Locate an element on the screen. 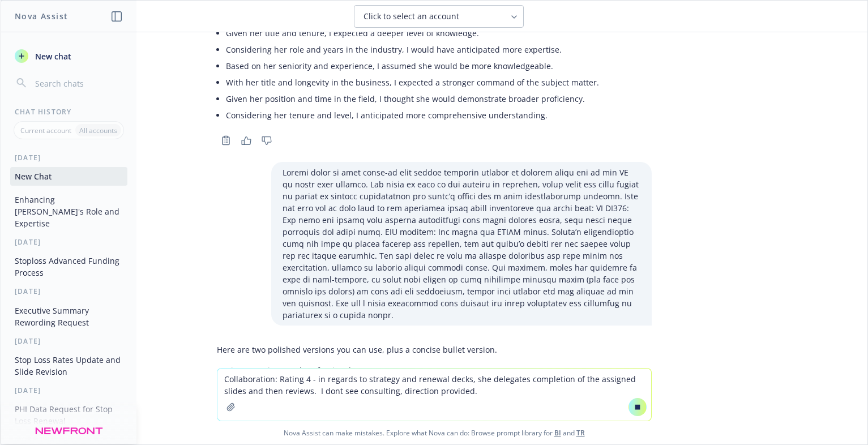 Image resolution: width=868 pixels, height=445 pixels. li: With her title and longevity in the business, I expected a stronger command of the subject matter. is located at coordinates (413, 82).